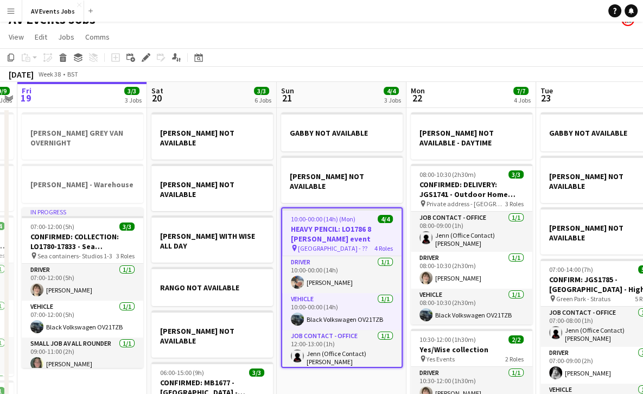 Image resolution: width=643 pixels, height=394 pixels. Describe the element at coordinates (583, 298) in the screenshot. I see `span: Green Park - Stratus` at that location.